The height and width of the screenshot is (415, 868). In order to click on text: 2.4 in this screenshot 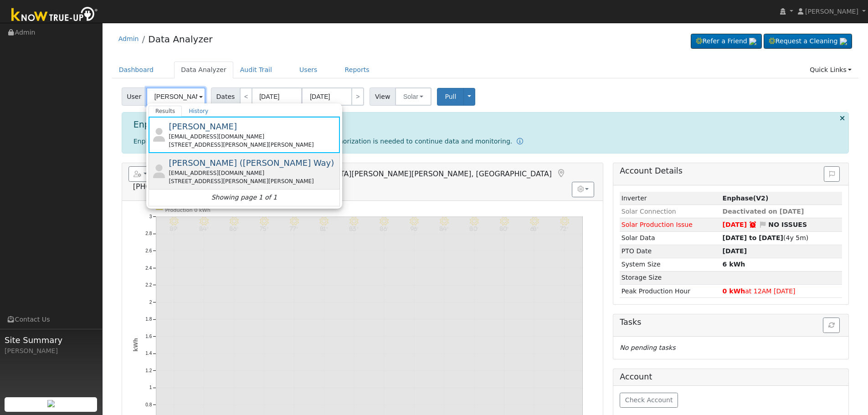, I will do `click(149, 268)`.